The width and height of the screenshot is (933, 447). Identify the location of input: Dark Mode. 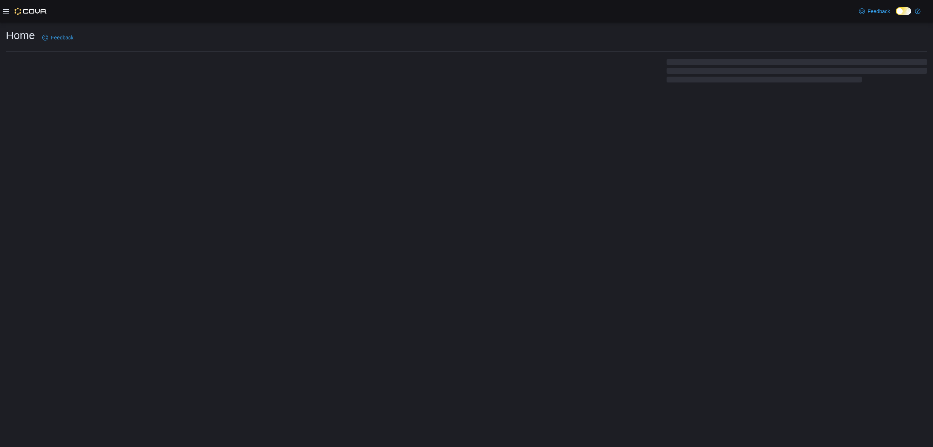
(904, 11).